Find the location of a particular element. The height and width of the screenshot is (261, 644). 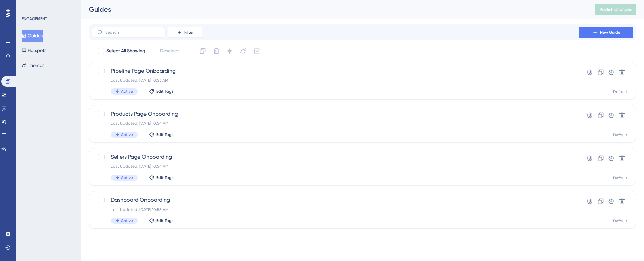

button: Themes is located at coordinates (33, 65).